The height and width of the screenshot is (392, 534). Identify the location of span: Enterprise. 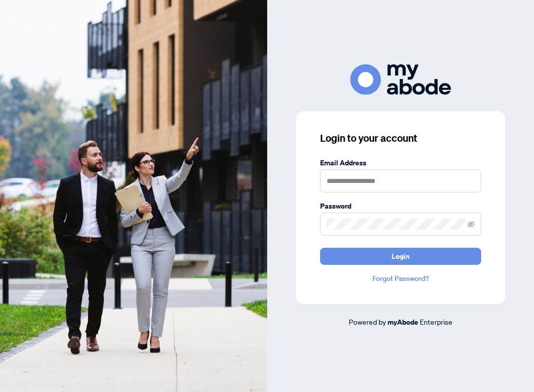
(436, 322).